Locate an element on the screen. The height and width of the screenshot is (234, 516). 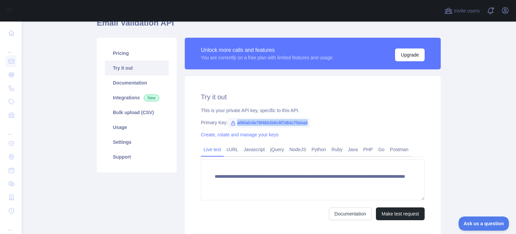
button: Invite users is located at coordinates (462, 11).